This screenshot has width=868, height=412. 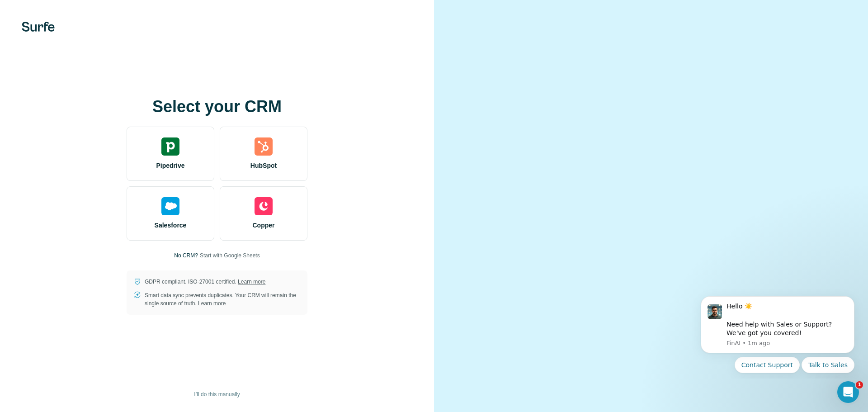 What do you see at coordinates (38, 27) in the screenshot?
I see `img: Surfe's logo` at bounding box center [38, 27].